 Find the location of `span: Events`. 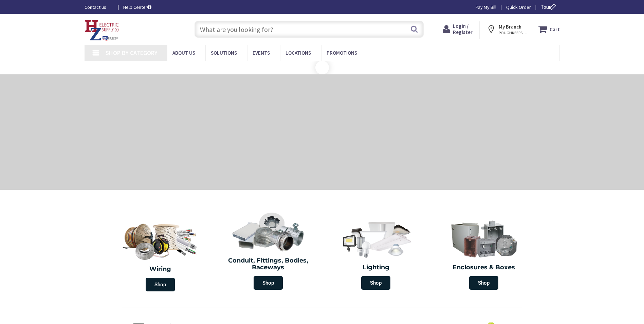

span: Events is located at coordinates (261, 53).